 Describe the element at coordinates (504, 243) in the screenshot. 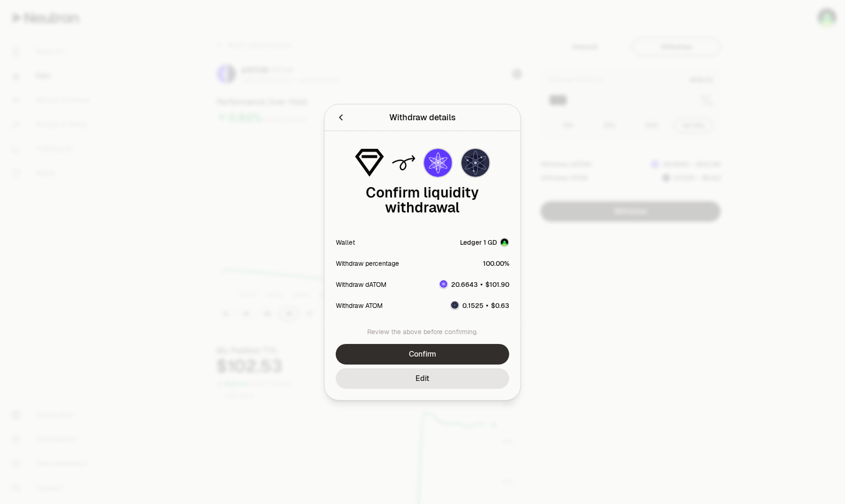

I see `img: Account Image` at that location.